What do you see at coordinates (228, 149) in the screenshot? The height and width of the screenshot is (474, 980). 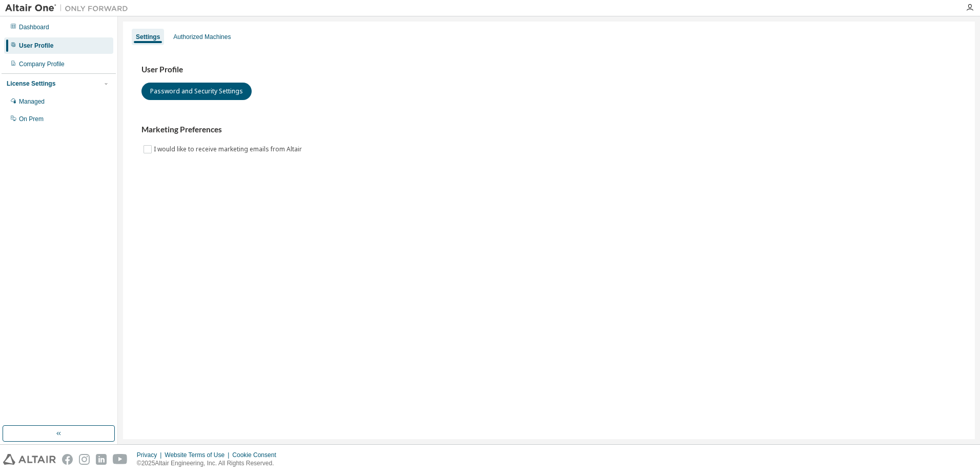 I see `label: I would like to receive marketing emails from Altair` at bounding box center [228, 149].